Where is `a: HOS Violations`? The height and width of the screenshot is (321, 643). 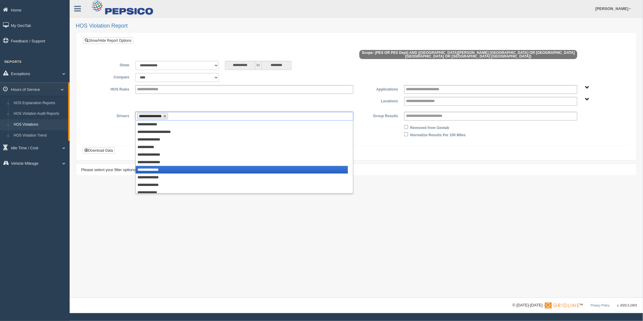 a: HOS Violations is located at coordinates (39, 125).